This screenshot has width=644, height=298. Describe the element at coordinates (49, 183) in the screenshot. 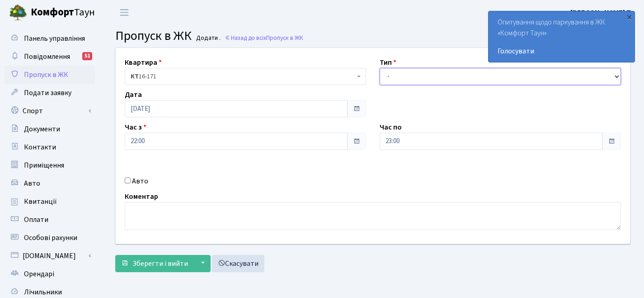

I see `a: Авто` at that location.